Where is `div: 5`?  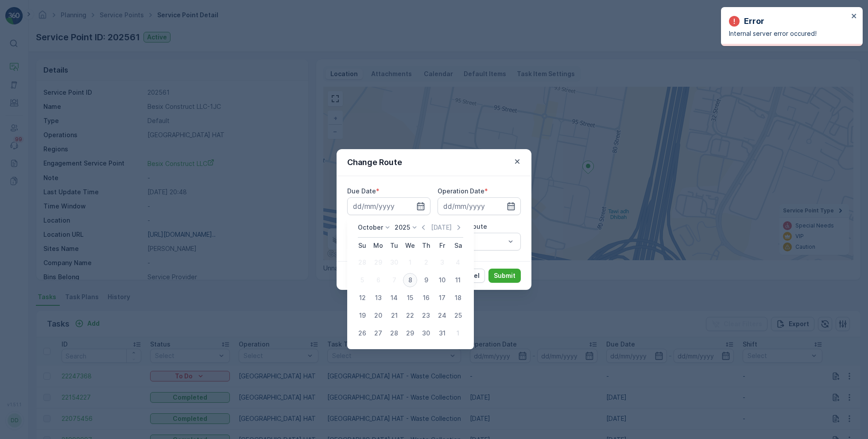 div: 5 is located at coordinates (363, 280).